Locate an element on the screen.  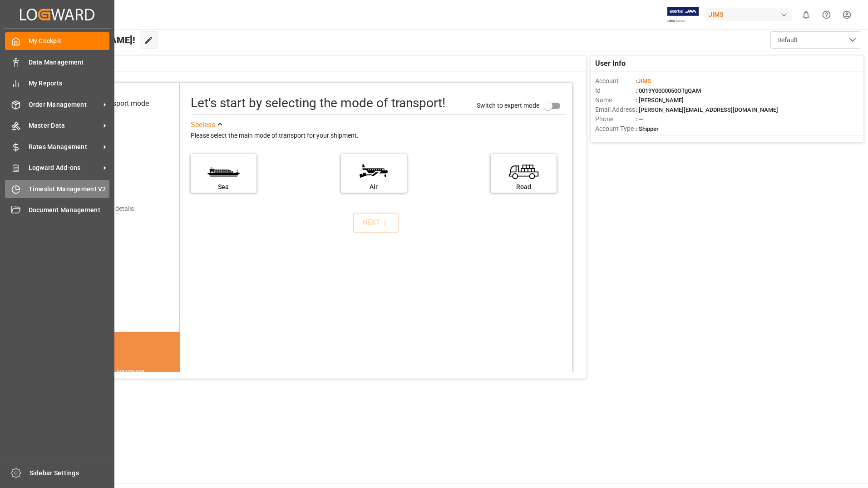
span: My Cockpit is located at coordinates (69, 41).